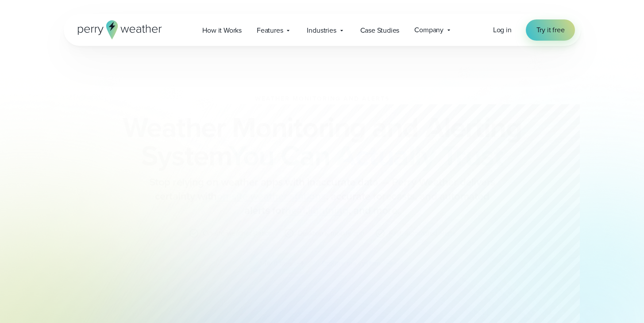 Image resolution: width=644 pixels, height=323 pixels. I want to click on span: Features, so click(270, 30).